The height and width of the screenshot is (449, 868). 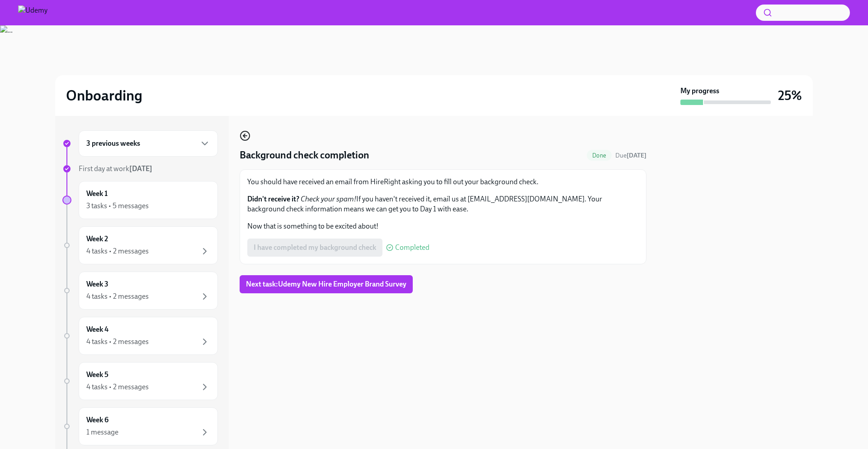 What do you see at coordinates (97, 239) in the screenshot?
I see `h6: Week 2` at bounding box center [97, 239].